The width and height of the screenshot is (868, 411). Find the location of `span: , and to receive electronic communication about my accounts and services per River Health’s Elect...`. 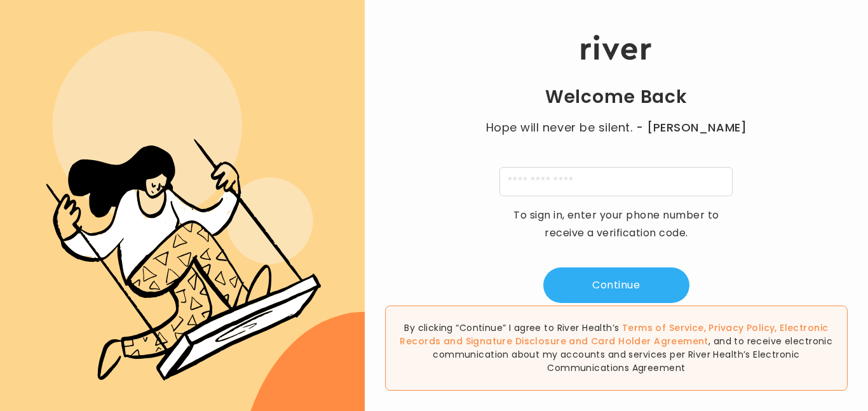

span: , and to receive electronic communication about my accounts and services per River Health’s Elect... is located at coordinates (632, 354).